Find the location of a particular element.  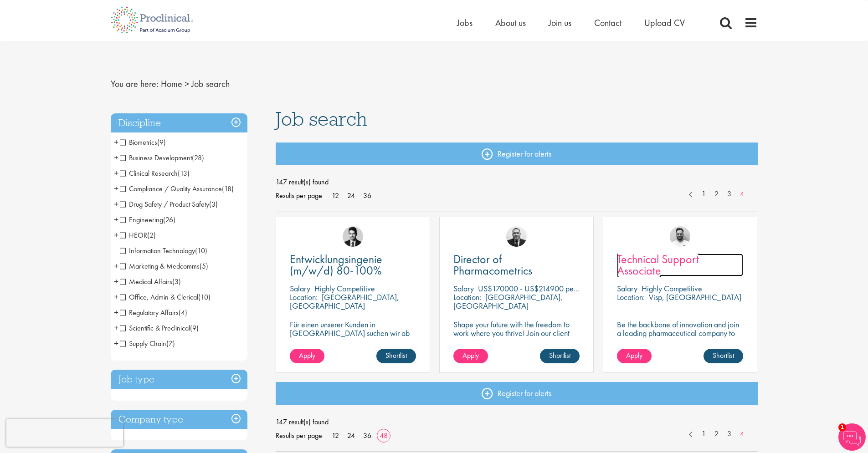

span: Join us is located at coordinates (560, 23).